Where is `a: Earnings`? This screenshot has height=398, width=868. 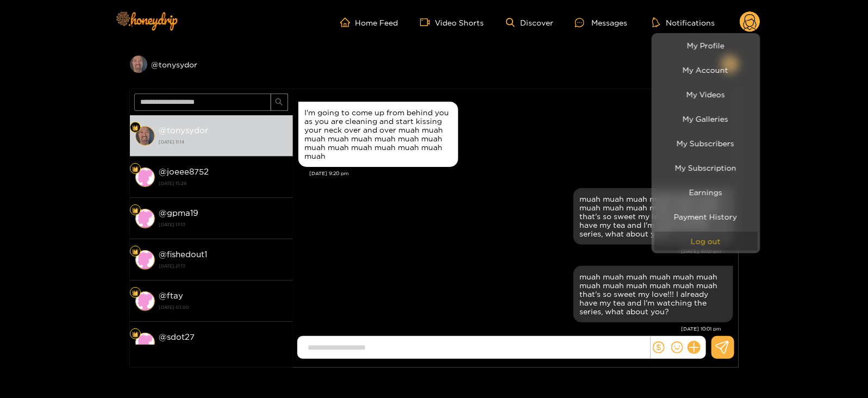 a: Earnings is located at coordinates (706, 192).